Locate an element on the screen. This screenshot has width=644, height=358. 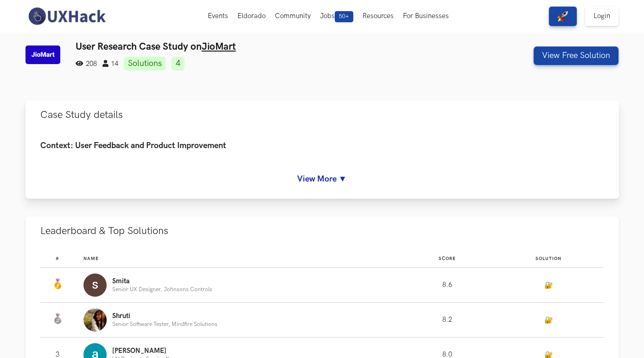
td: 8.2 is located at coordinates (447, 320).